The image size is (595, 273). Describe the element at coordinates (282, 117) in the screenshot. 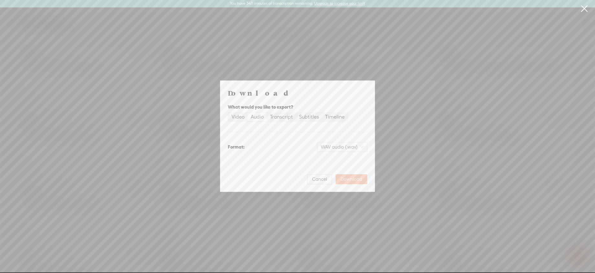

I see `div: Transcript` at that location.